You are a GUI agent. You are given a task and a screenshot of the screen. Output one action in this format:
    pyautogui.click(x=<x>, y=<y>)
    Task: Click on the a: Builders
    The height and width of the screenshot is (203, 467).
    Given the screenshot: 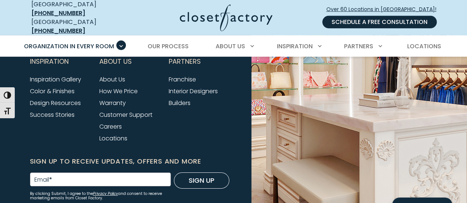 What is the action you would take?
    pyautogui.click(x=179, y=103)
    